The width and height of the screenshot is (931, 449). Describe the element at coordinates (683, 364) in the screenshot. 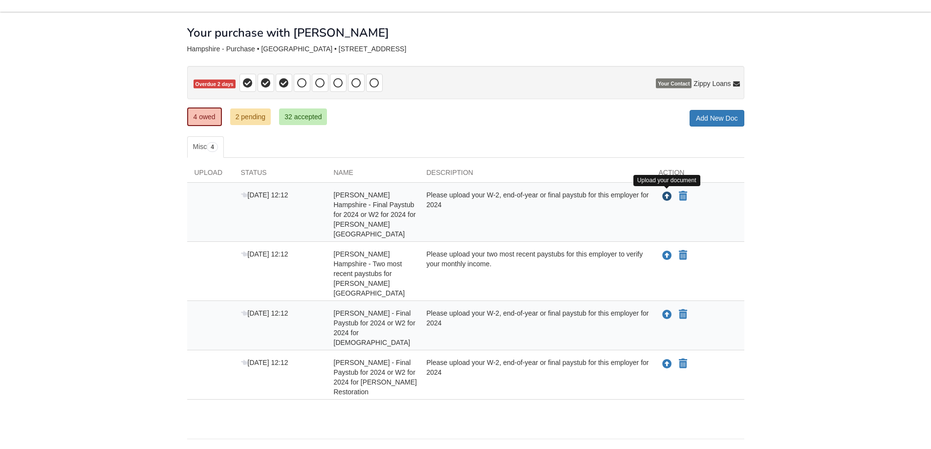

I see `button: Declare Robert Hampshire - Final Paystub for 2024 or W2 for 2024 for Carson Restoration not appli...` at that location.